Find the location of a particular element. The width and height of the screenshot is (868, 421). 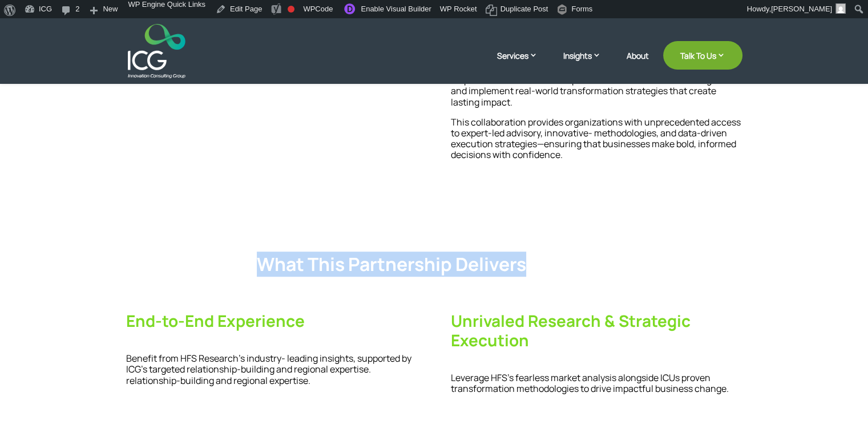

a: About is located at coordinates (638, 64).